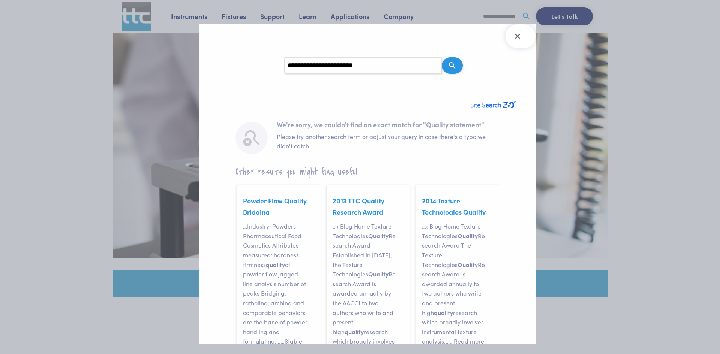  I want to click on span: Powder Flow Quality Bridging, so click(275, 207).